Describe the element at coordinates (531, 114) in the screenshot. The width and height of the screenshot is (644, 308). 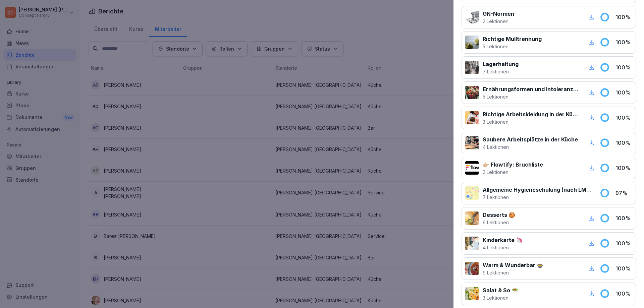
I see `p: Richtige Arbeitskleidung in der Küche` at that location.